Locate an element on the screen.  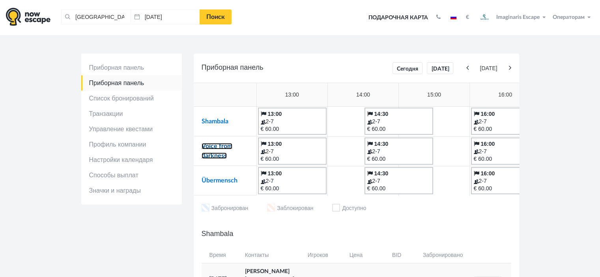
a: Настройки календаря is located at coordinates (131, 160).